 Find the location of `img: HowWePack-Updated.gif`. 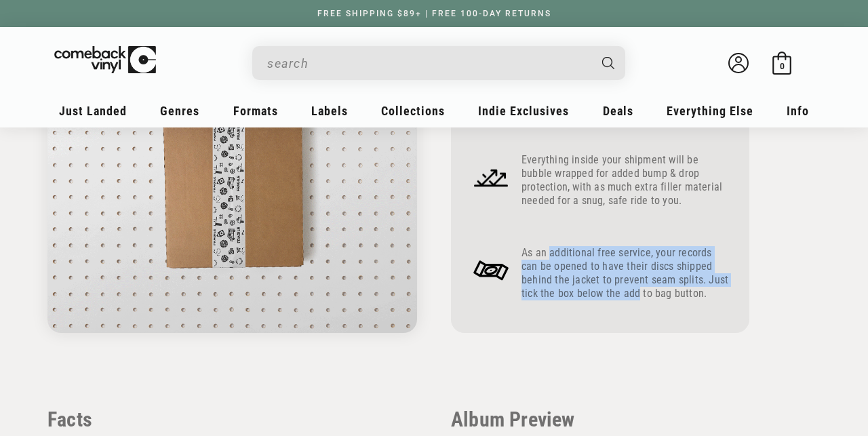

img: HowWePack-Updated.gif is located at coordinates (232, 180).